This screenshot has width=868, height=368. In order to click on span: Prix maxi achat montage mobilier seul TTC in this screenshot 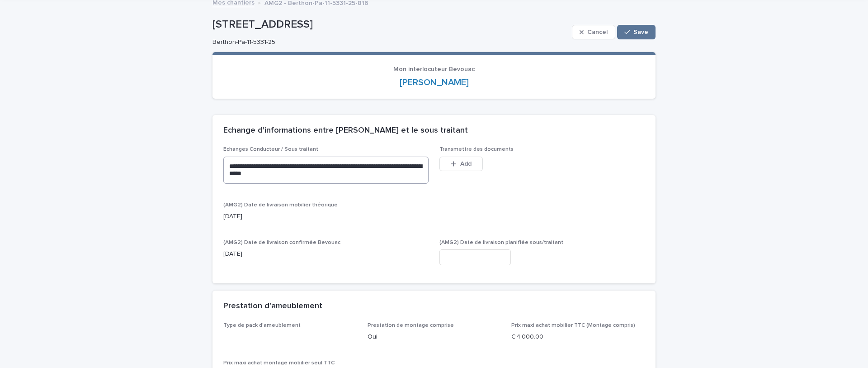, I will do `click(279, 363)`.